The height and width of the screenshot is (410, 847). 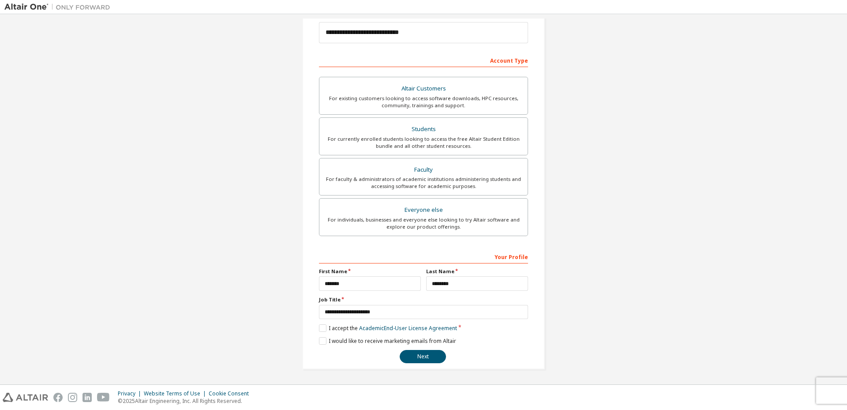 I want to click on img: altair_logo.svg, so click(x=25, y=397).